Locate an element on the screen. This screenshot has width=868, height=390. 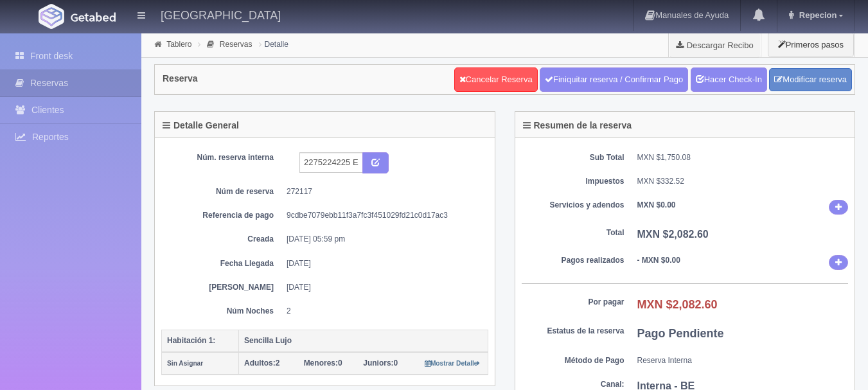
h4: Reserva is located at coordinates (180, 78).